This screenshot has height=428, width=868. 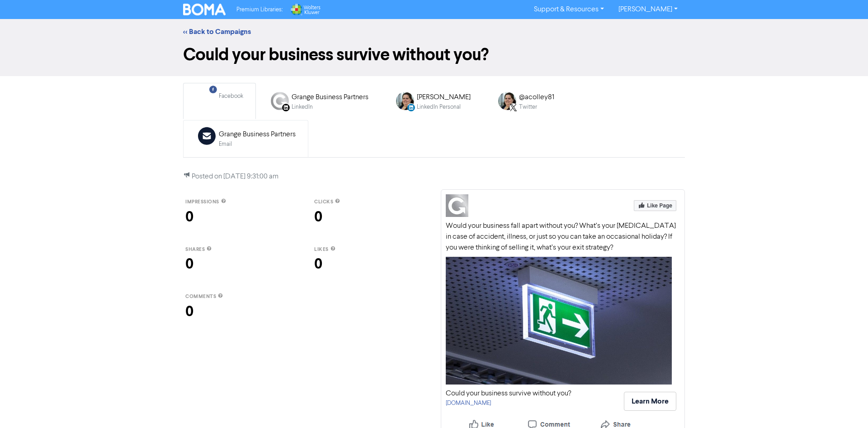 What do you see at coordinates (537, 107) in the screenshot?
I see `div: Twitter` at bounding box center [537, 107].